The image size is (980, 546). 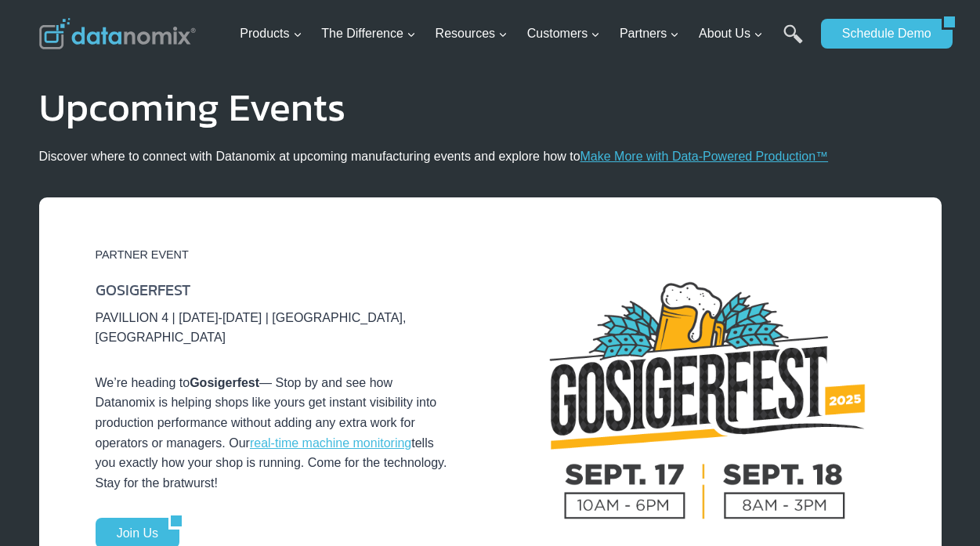 I want to click on p: Discover where to connect with Datanomix at upcoming manufacturing events and explore how to, so click(x=490, y=157).